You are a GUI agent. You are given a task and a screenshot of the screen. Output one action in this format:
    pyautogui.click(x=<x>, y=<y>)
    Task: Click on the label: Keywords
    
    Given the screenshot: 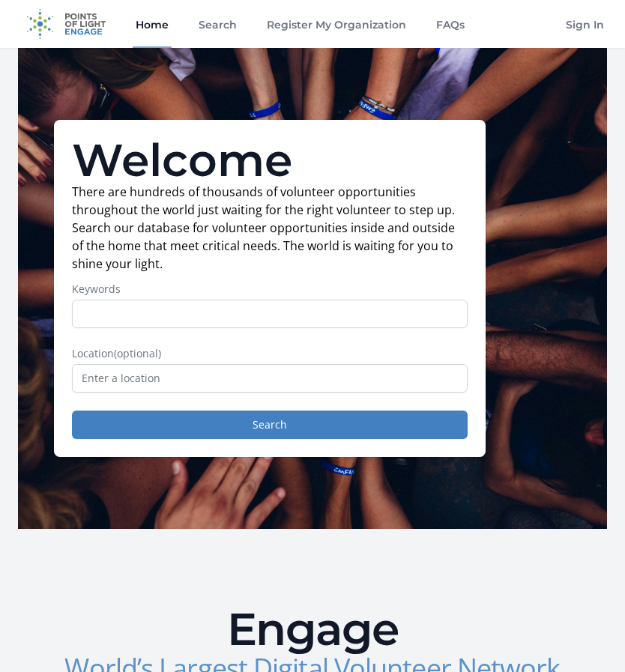 What is the action you would take?
    pyautogui.click(x=270, y=289)
    